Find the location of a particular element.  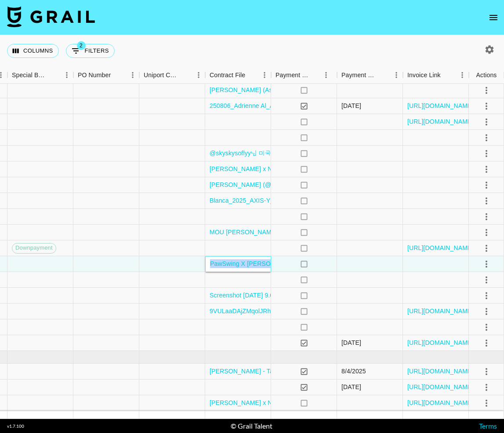

div: Actions is located at coordinates (486, 75).